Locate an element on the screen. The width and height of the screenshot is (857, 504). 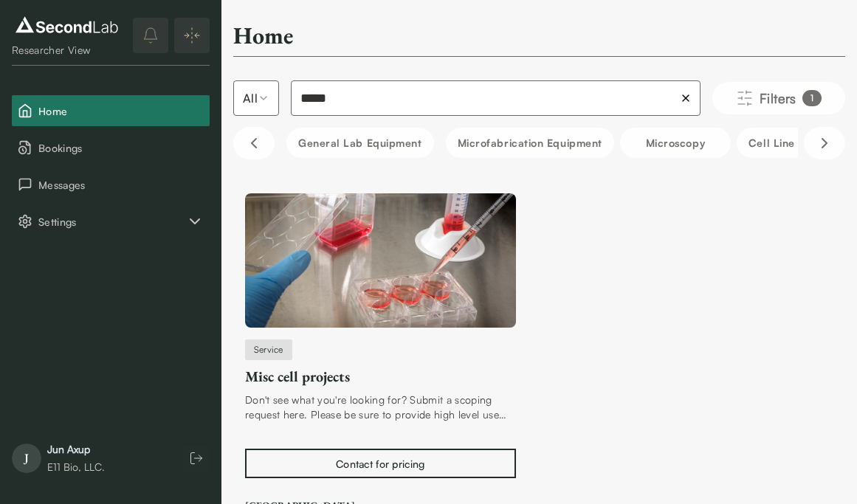
button: Bookings is located at coordinates (111, 148).